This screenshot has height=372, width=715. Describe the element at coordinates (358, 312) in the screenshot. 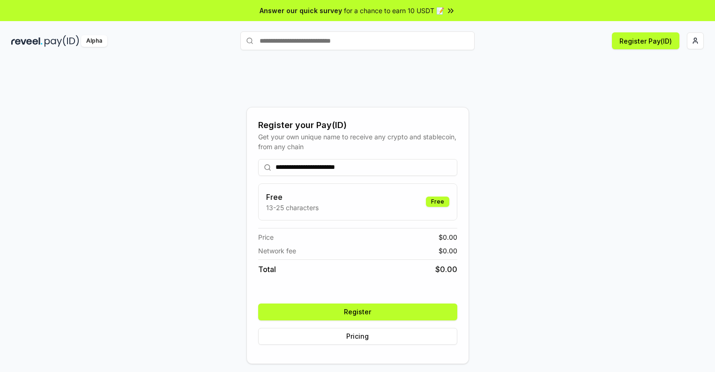

I see `button: Register` at that location.